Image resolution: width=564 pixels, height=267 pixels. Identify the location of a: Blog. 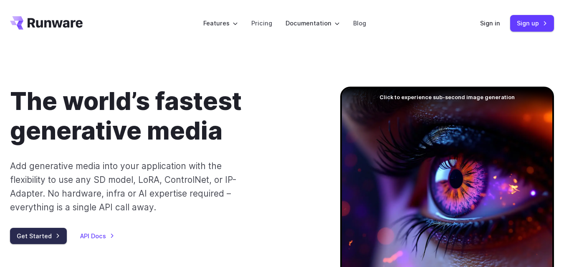
(359, 23).